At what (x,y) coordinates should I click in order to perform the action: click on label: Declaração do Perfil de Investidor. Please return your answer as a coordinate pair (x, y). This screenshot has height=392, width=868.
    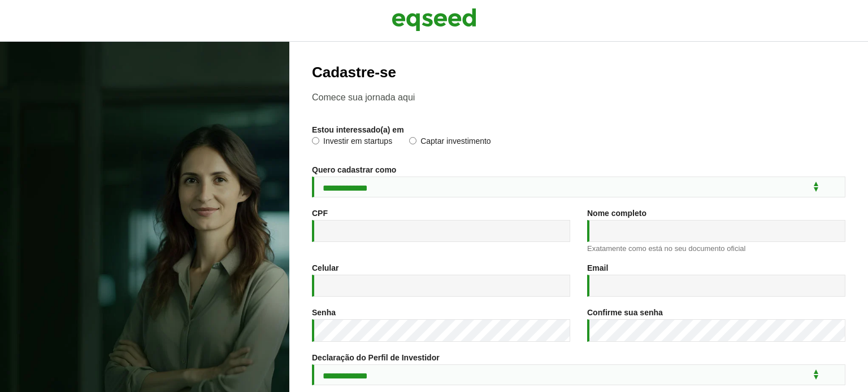
    Looking at the image, I should click on (376, 358).